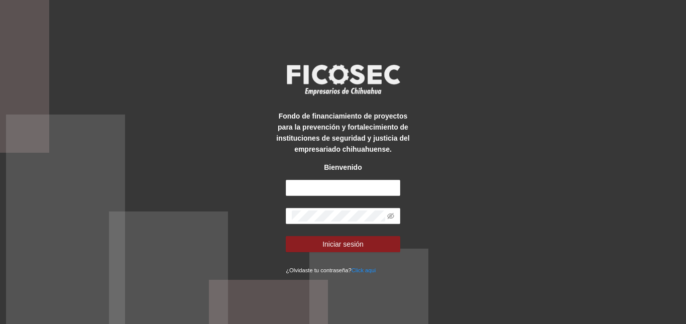  I want to click on strong: Fondo de financiamiento de proyectos para la prevención y fortalecimiento de instituciones de seg..., so click(343, 133).